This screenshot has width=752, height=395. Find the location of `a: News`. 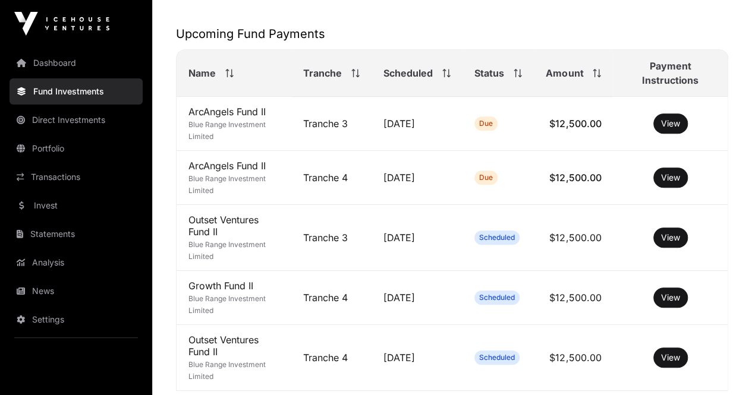

a: News is located at coordinates (76, 291).